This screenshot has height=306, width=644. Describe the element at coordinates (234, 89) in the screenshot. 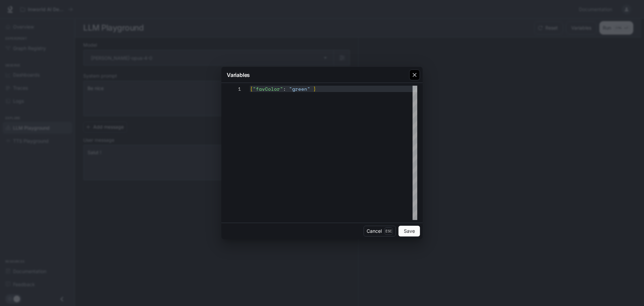

I see `div: 1` at that location.